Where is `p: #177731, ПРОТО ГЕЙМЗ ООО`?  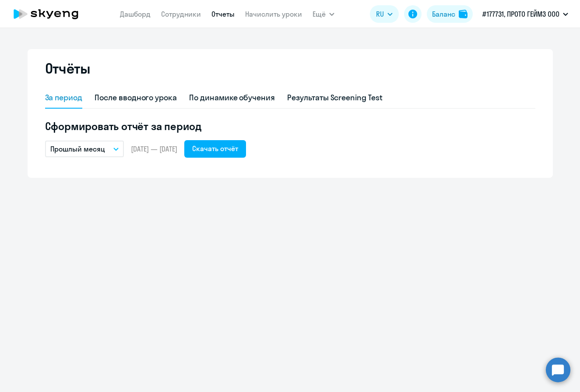
p: #177731, ПРОТО ГЕЙМЗ ООО is located at coordinates (521, 14).